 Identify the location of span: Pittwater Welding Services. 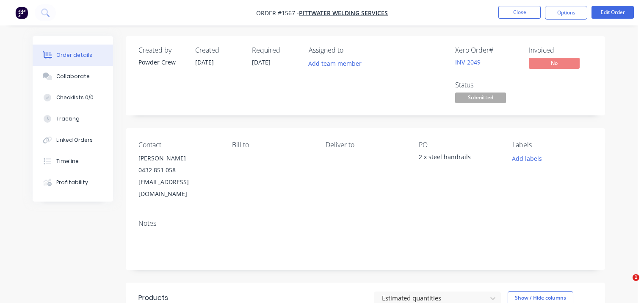
(344, 13).